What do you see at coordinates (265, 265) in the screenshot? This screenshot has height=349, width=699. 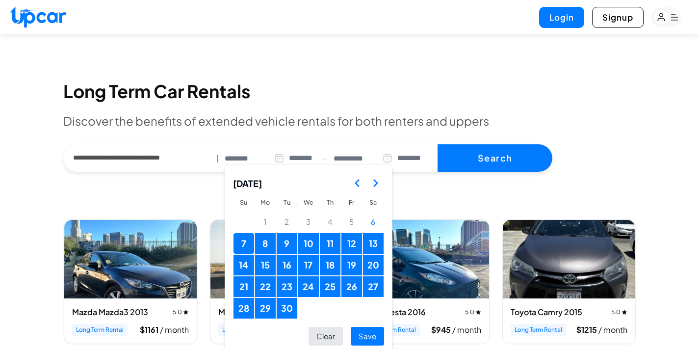 I see `button: Monday, September 15th, 2025, selected` at bounding box center [265, 265].